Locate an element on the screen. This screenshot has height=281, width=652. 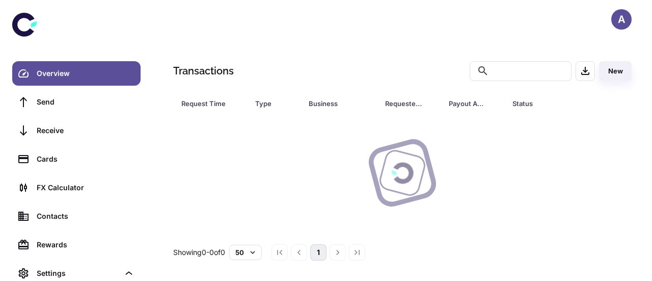
button: page 1 is located at coordinates (318, 252).